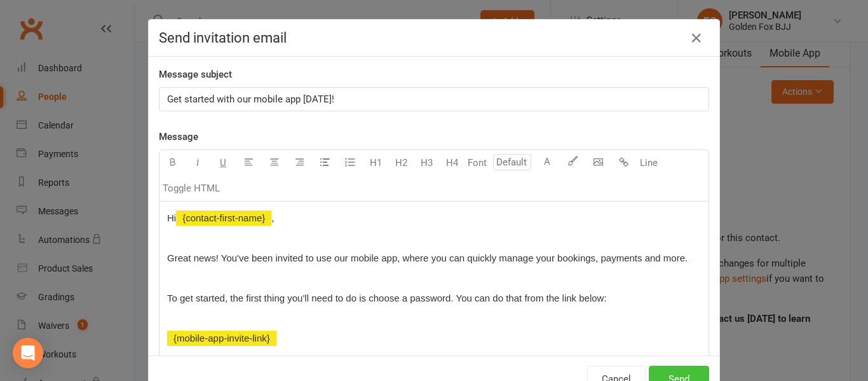  I want to click on button: H2, so click(401, 163).